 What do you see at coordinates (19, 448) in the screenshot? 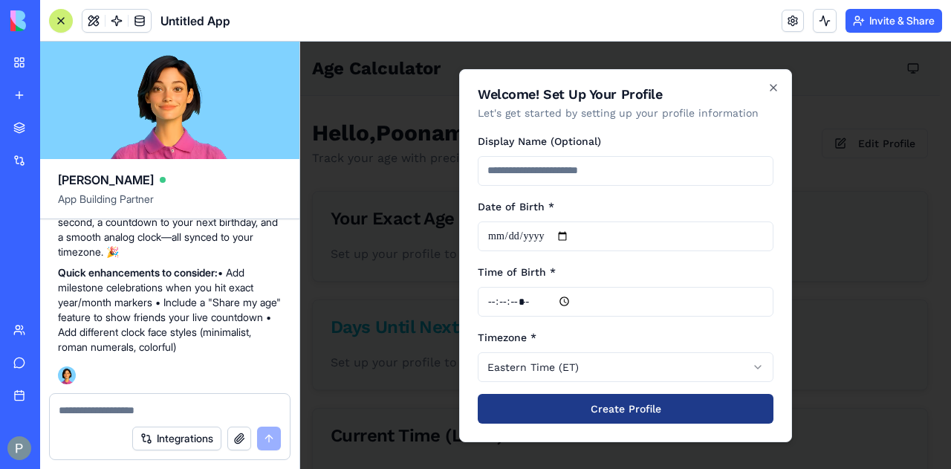
I see `img: ACg8ocIV7xela_HsaKwAU3om-BvuHGHVXyDhD0vDzb3m2PoEtVANWw=s96-c` at bounding box center [19, 448].